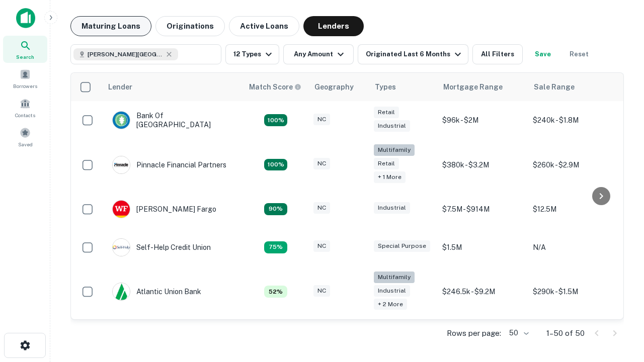 Image resolution: width=644 pixels, height=362 pixels. Describe the element at coordinates (573, 210) in the screenshot. I see `td: $12.5M` at that location.